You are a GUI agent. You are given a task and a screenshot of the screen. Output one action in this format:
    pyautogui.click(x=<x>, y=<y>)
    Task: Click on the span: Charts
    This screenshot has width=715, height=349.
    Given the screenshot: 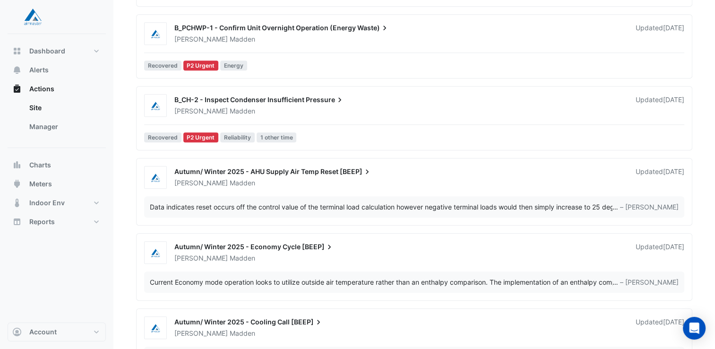 What is the action you would take?
    pyautogui.click(x=40, y=165)
    